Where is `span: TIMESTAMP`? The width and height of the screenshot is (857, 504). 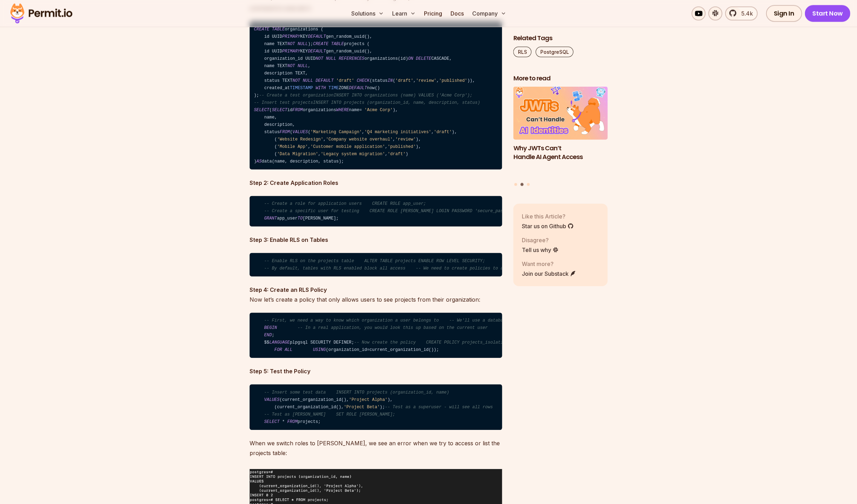 span: TIMESTAMP is located at coordinates (301, 87).